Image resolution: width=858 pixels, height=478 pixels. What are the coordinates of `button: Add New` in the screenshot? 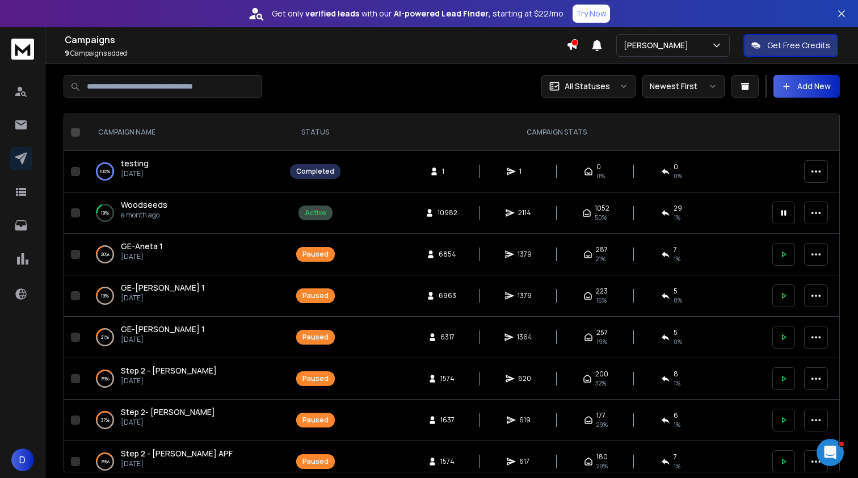 It's located at (806, 86).